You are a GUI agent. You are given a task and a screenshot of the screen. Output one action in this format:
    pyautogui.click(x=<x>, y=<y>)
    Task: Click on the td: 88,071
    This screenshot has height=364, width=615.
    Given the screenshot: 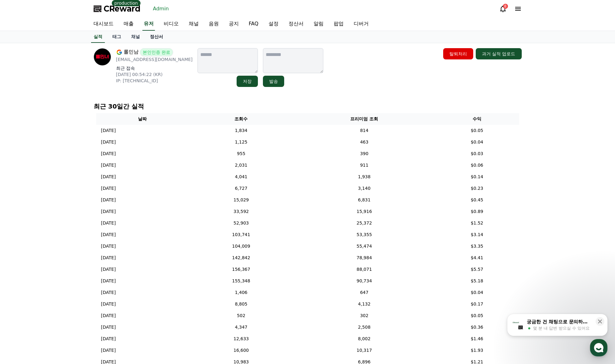 What is the action you would take?
    pyautogui.click(x=364, y=269)
    